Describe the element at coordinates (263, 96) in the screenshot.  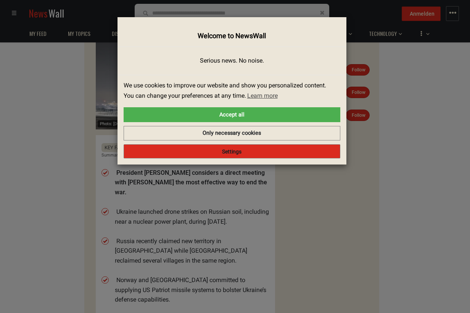
I see `a: learn more about cookies` at that location.